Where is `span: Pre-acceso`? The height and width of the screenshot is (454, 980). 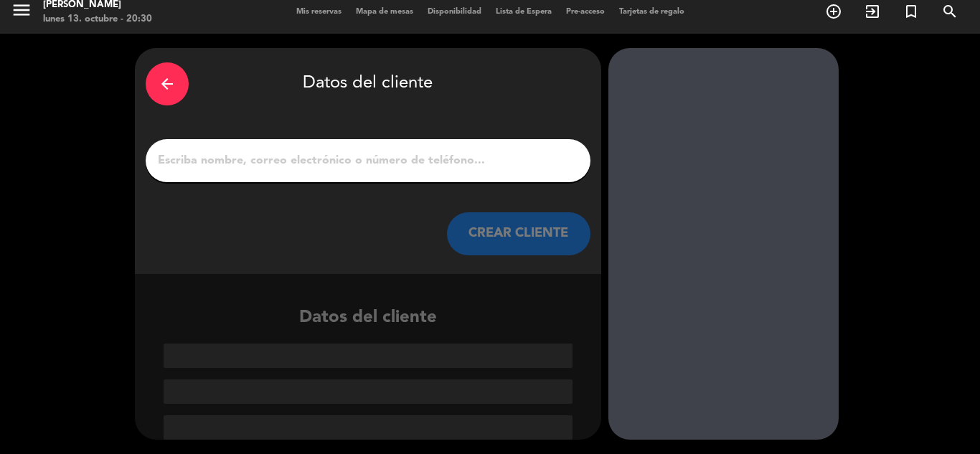
span: Pre-acceso is located at coordinates (585, 12).